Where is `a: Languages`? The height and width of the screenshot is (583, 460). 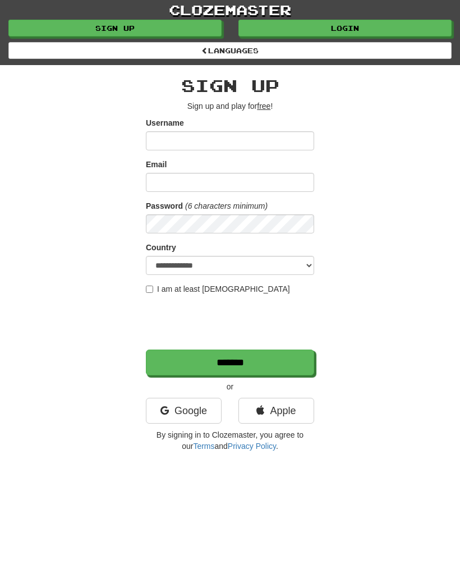 a: Languages is located at coordinates (230, 51).